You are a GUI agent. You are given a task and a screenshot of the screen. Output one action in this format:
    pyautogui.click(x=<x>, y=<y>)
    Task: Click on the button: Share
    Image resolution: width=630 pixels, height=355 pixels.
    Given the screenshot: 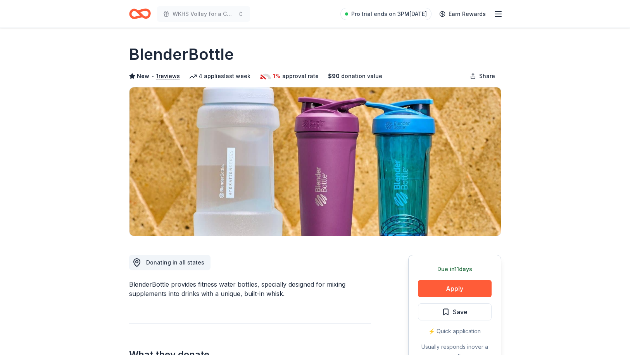 What is the action you would take?
    pyautogui.click(x=483, y=76)
    